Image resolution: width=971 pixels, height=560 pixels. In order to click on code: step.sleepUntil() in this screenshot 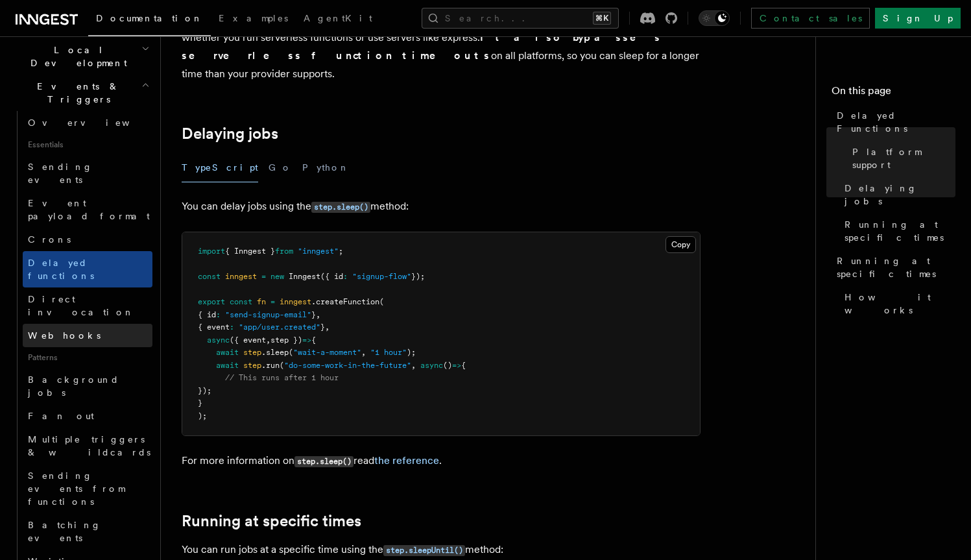, I will do `click(425, 550)`.